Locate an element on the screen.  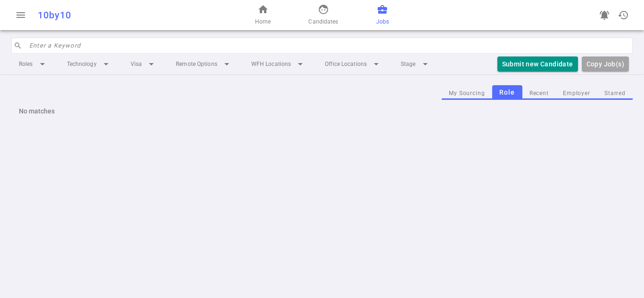
button: Role is located at coordinates (507, 93).